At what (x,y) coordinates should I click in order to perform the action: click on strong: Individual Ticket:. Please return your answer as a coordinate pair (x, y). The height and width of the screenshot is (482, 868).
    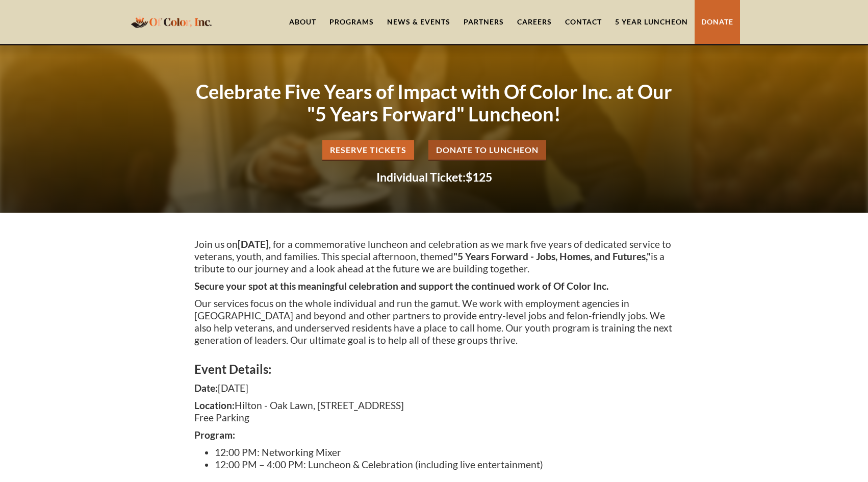
    Looking at the image, I should click on (421, 177).